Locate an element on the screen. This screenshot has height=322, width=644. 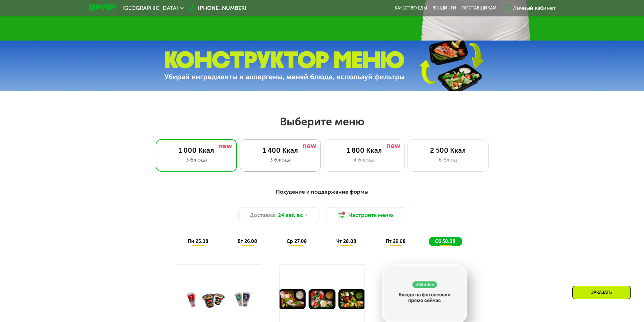
div: 4 блюда is located at coordinates (364, 160).